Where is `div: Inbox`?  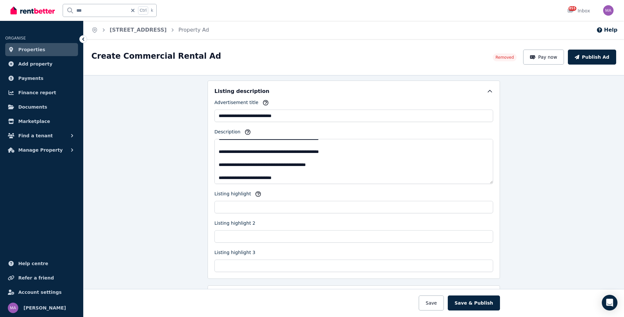 div: Inbox is located at coordinates (579, 11).